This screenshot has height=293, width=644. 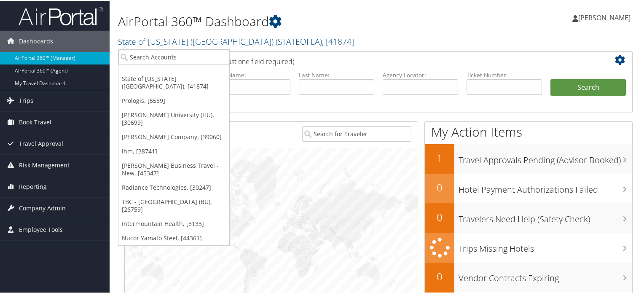 What do you see at coordinates (173, 187) in the screenshot?
I see `a: Radiance Technologies, [30247]` at bounding box center [173, 187].